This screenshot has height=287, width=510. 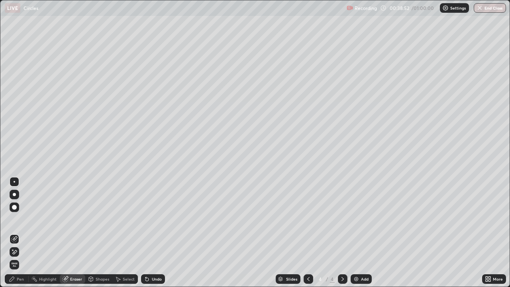 What do you see at coordinates (458, 8) in the screenshot?
I see `p: Settings` at bounding box center [458, 8].